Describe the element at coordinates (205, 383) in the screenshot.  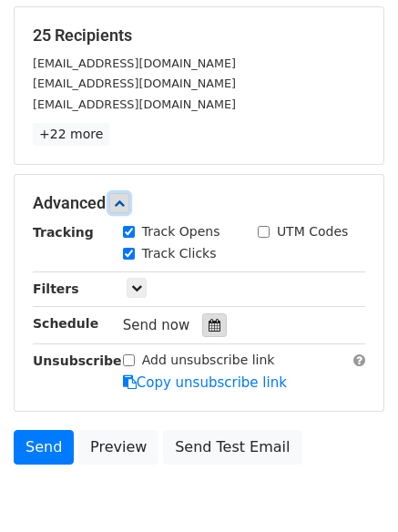
I see `a: Copy unsubscribe link` at that location.